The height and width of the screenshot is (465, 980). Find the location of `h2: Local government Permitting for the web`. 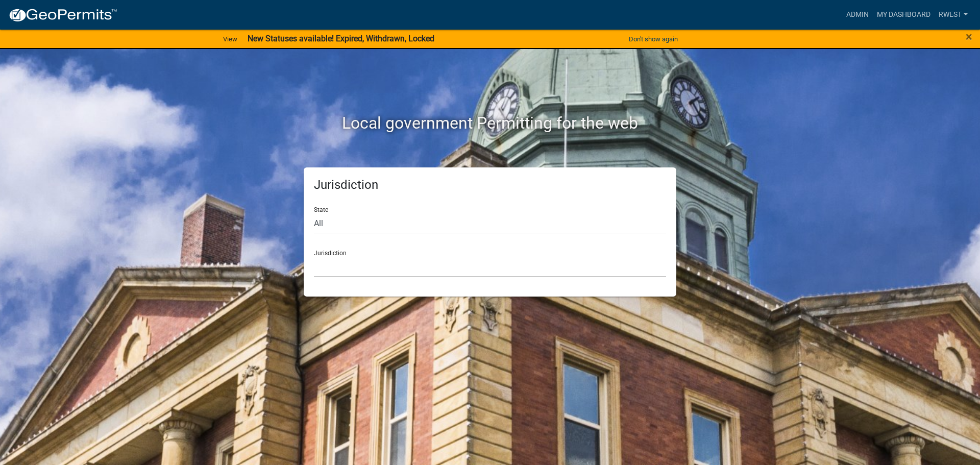

h2: Local government Permitting for the web is located at coordinates (490, 123).